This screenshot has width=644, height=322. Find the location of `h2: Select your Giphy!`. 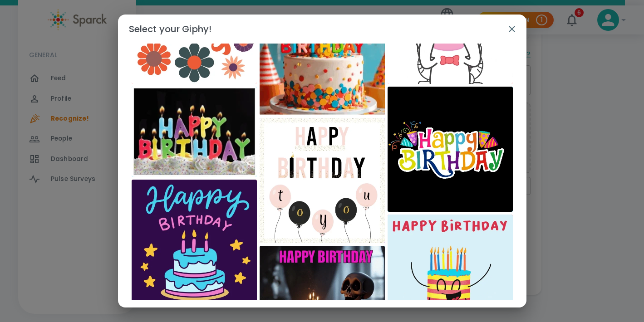

h2: Select your Giphy! is located at coordinates (322, 29).